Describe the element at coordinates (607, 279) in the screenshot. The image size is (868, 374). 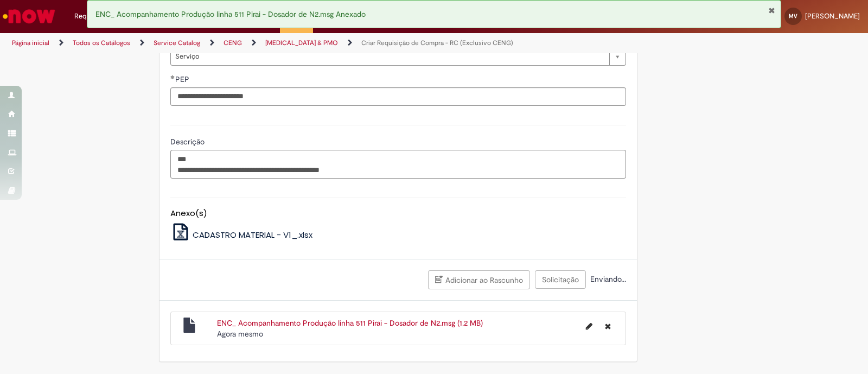
I see `span: Enviando...` at that location.